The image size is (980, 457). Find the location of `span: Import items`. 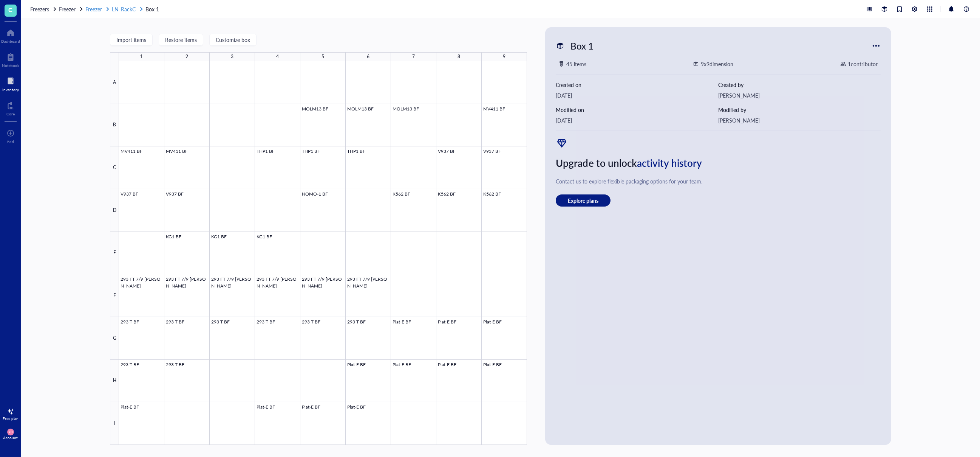

span: Import items is located at coordinates (131, 40).